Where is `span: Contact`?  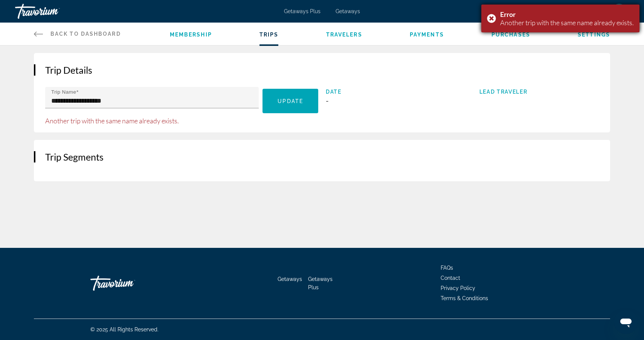
span: Contact is located at coordinates (450, 278).